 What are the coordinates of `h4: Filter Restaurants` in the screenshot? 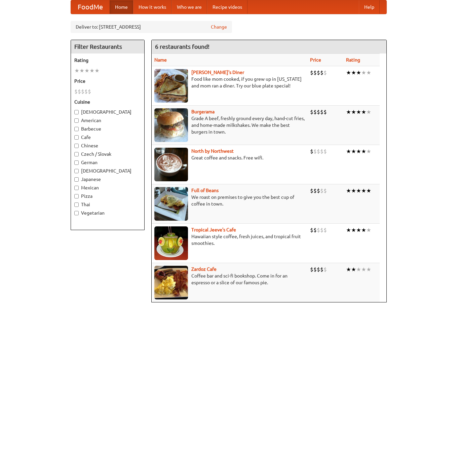 It's located at (107, 47).